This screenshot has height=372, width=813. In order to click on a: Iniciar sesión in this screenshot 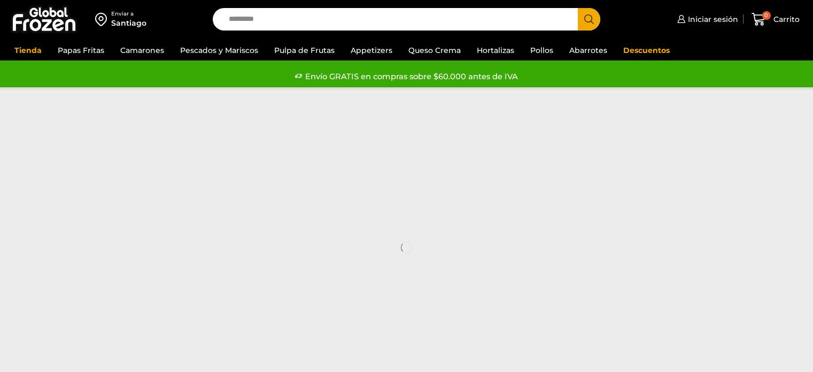, I will do `click(706, 19)`.